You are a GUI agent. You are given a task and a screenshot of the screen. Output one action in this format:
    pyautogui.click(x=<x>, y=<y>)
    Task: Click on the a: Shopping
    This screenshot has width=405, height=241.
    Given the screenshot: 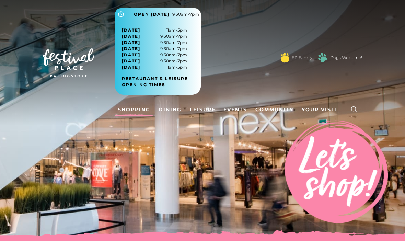 What is the action you would take?
    pyautogui.click(x=134, y=109)
    